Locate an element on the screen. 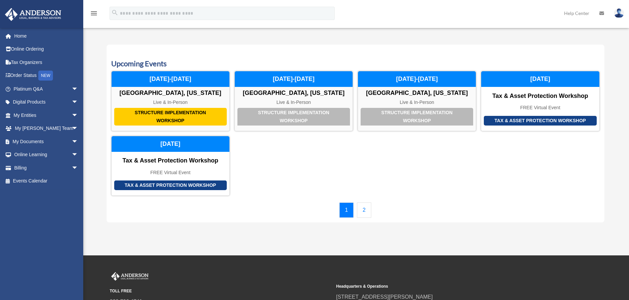 The image size is (629, 300). a: menu is located at coordinates (94, 14).